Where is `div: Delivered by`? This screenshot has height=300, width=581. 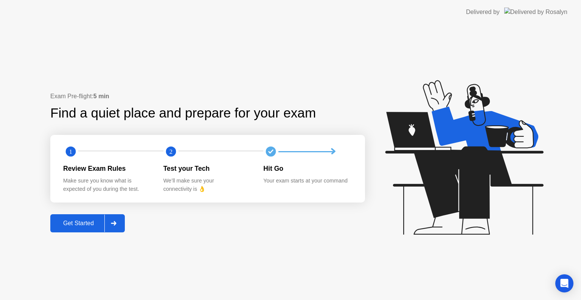
div: Delivered by is located at coordinates (482, 12).